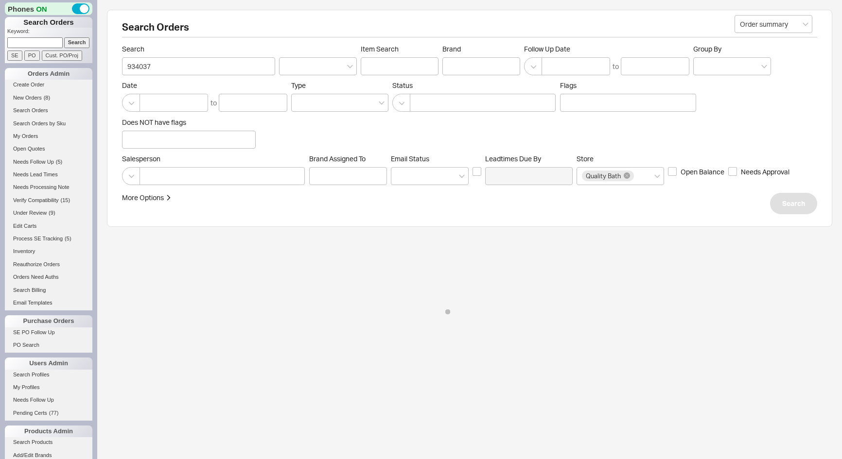 The width and height of the screenshot is (842, 459). What do you see at coordinates (672, 172) in the screenshot?
I see `input: Open Balance` at bounding box center [672, 172].